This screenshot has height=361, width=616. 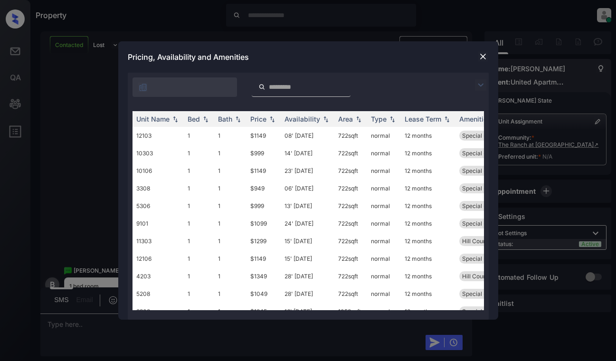 What do you see at coordinates (264, 223) in the screenshot?
I see `td: $1099` at bounding box center [264, 223].